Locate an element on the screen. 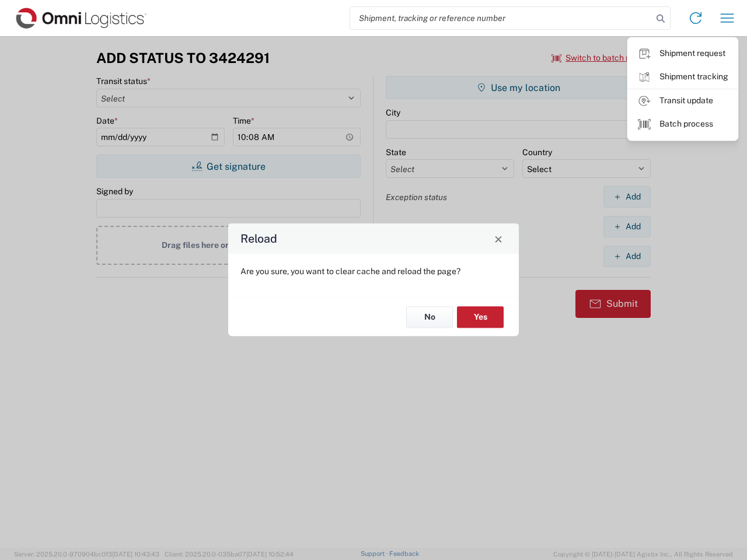 Image resolution: width=747 pixels, height=560 pixels. a: Transit update is located at coordinates (682, 101).